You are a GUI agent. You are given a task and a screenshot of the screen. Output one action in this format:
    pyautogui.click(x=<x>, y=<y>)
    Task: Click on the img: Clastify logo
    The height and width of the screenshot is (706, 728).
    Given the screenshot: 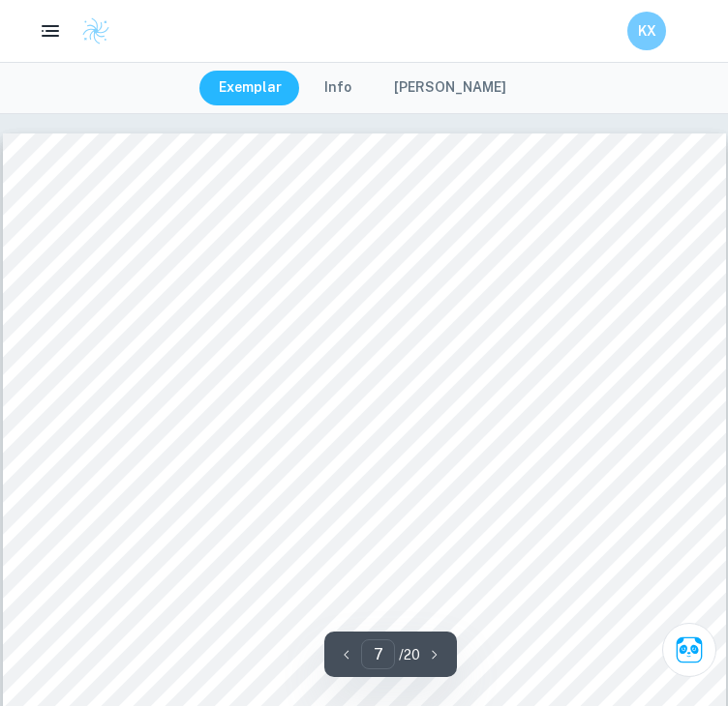 What is the action you would take?
    pyautogui.click(x=96, y=31)
    